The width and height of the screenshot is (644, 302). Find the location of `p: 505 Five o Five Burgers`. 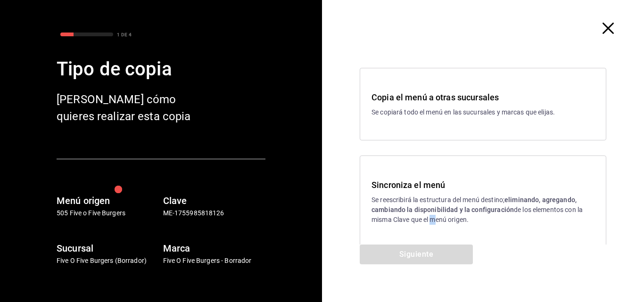

p: 505 Five o Five Burgers is located at coordinates (108, 213).